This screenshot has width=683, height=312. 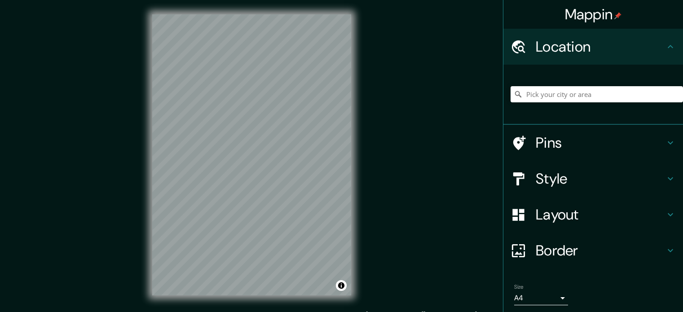 What do you see at coordinates (593, 215) in the screenshot?
I see `div: Layout` at bounding box center [593, 215].